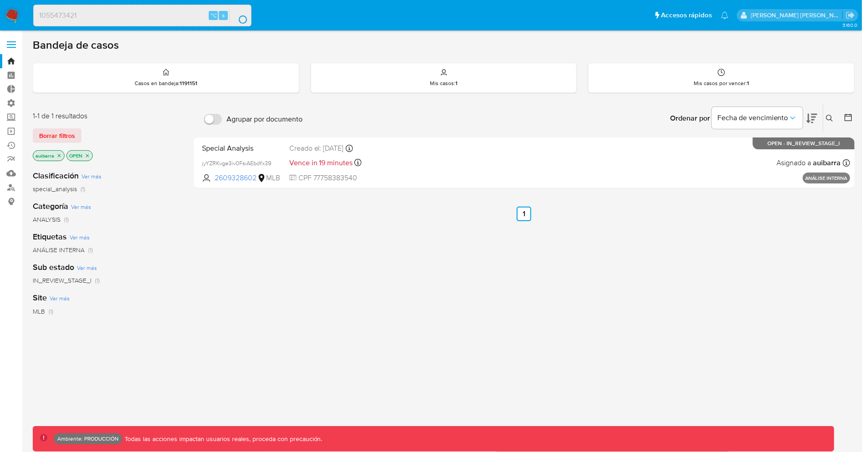 This screenshot has height=452, width=862. What do you see at coordinates (238, 15) in the screenshot?
I see `button: search-icon` at bounding box center [238, 15].